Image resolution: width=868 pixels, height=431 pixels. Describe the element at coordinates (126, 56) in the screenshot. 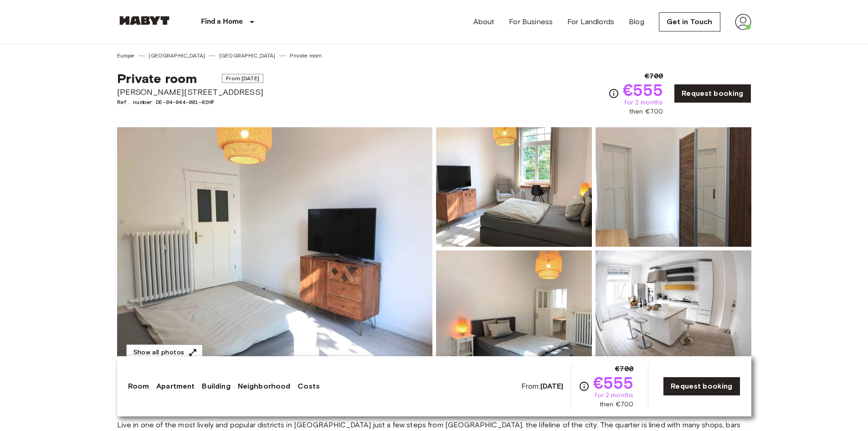

I see `a: Europe` at that location.